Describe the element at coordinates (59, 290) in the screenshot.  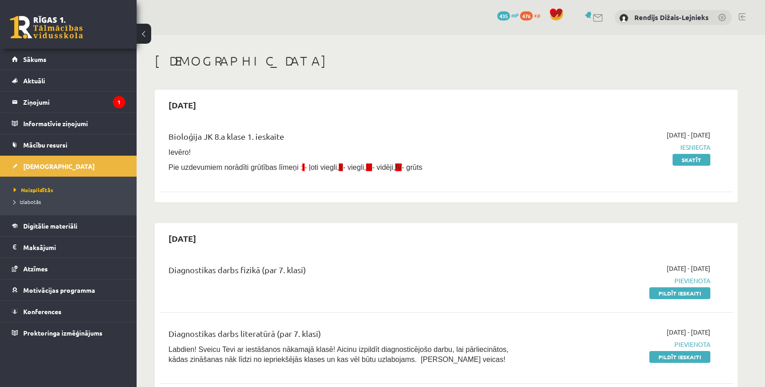
I see `span: Motivācijas programma` at that location.